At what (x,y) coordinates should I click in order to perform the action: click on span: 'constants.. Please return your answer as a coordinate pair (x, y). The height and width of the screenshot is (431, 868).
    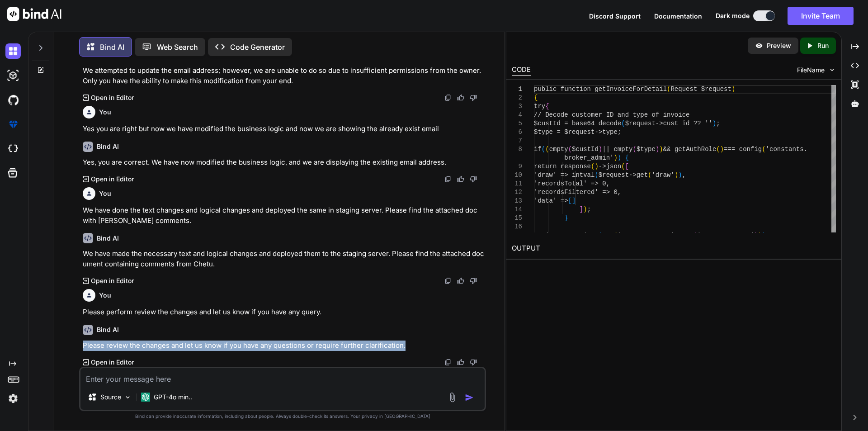
    Looking at the image, I should click on (786, 149).